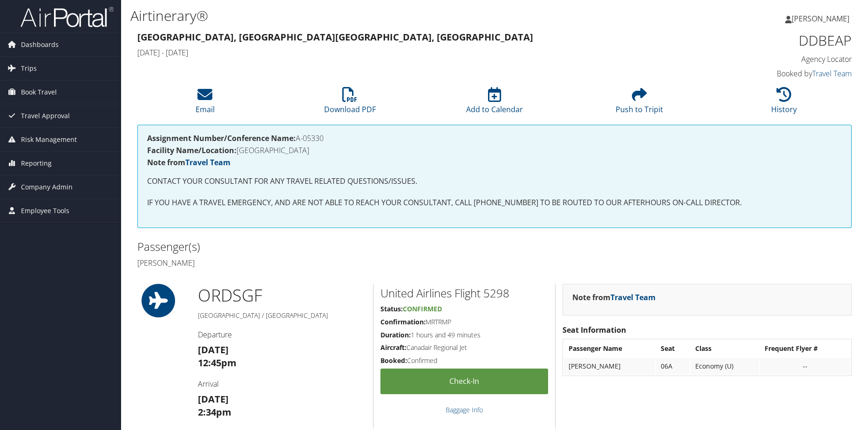  Describe the element at coordinates (214, 412) in the screenshot. I see `strong: 2:34pm` at that location.